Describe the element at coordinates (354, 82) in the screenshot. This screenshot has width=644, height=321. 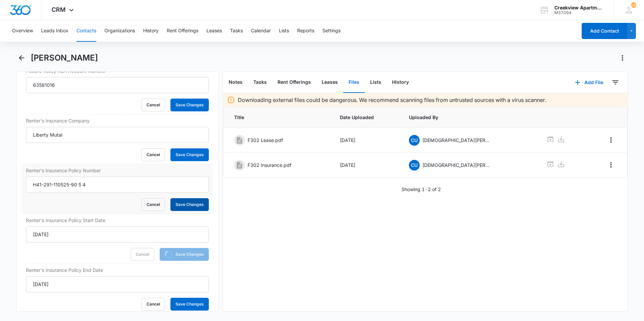
I see `button: Files` at that location.